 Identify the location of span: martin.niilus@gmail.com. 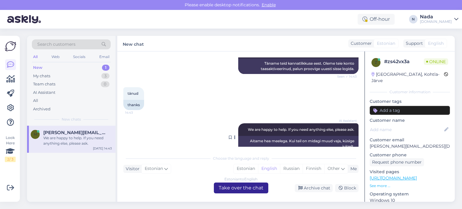
(75, 133).